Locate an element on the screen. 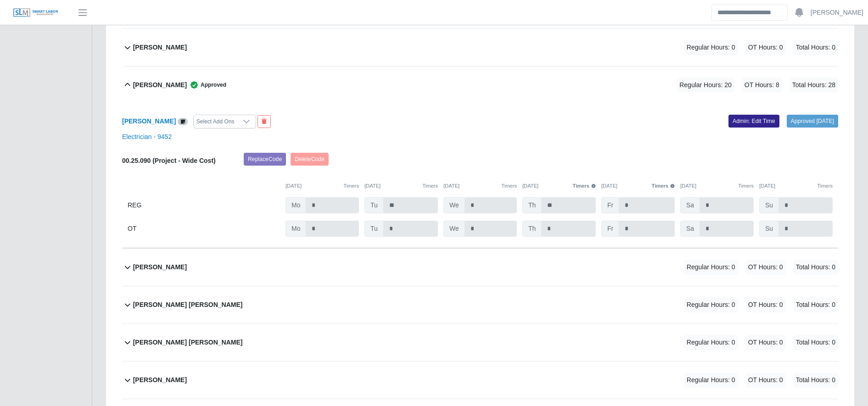 The width and height of the screenshot is (868, 406). input: Search is located at coordinates (749, 13).